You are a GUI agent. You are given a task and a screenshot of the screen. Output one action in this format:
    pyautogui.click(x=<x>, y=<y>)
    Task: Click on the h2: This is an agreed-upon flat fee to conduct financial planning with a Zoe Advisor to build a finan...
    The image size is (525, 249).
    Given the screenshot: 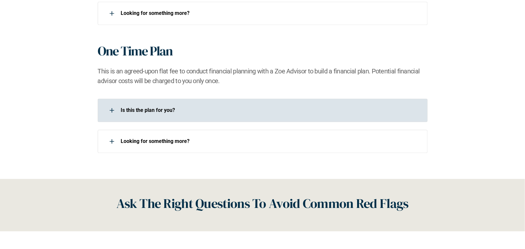 What is the action you would take?
    pyautogui.click(x=263, y=76)
    